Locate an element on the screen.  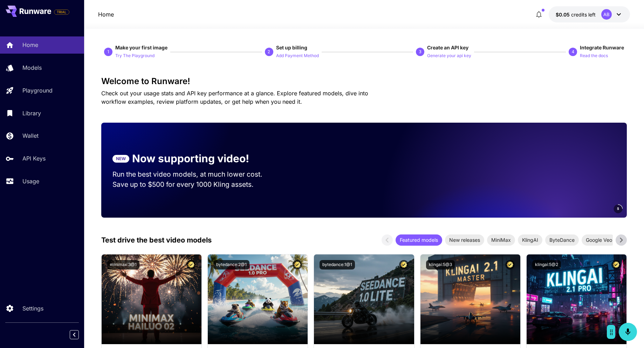
p: Models is located at coordinates (32, 68).